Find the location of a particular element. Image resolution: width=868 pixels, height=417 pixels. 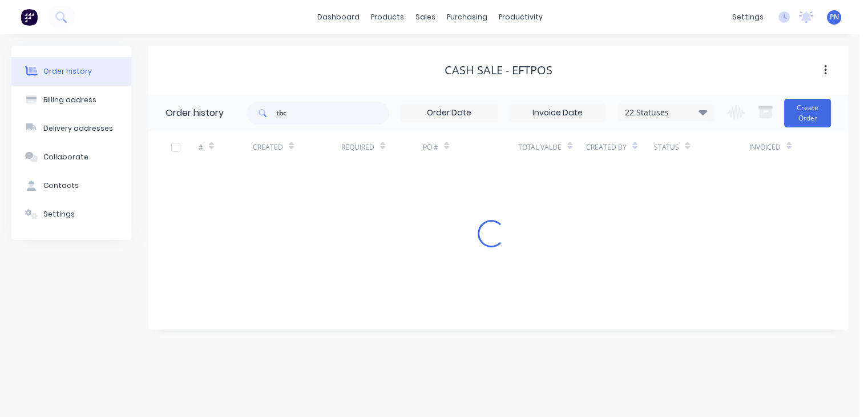

button: Collaborate is located at coordinates (72, 157).